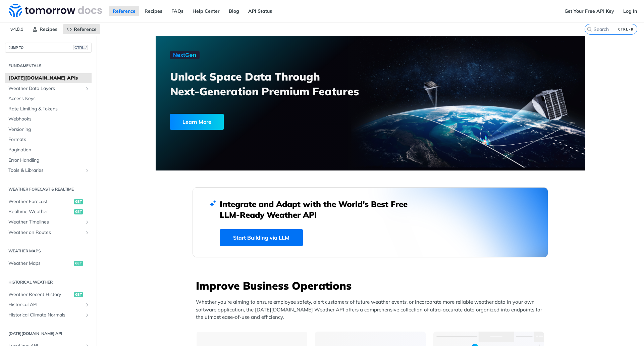  Describe the element at coordinates (45, 222) in the screenshot. I see `span: Weather Timelines` at that location.